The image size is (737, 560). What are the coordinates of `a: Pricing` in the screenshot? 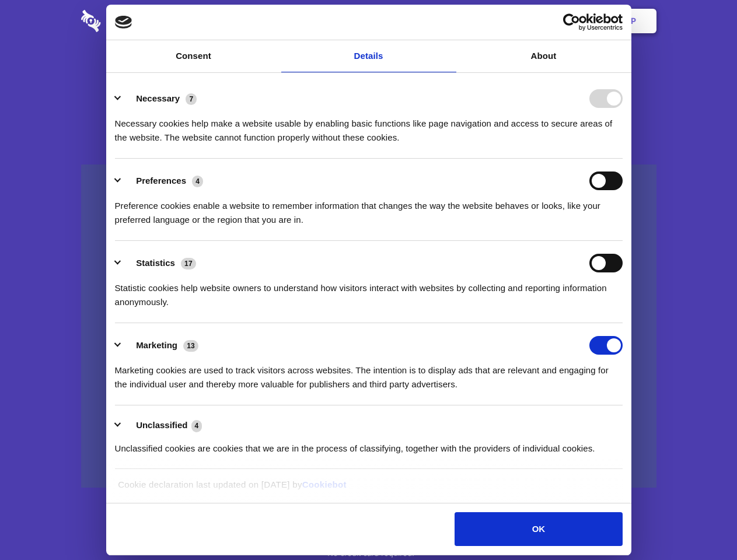 It's located at (368, 21).